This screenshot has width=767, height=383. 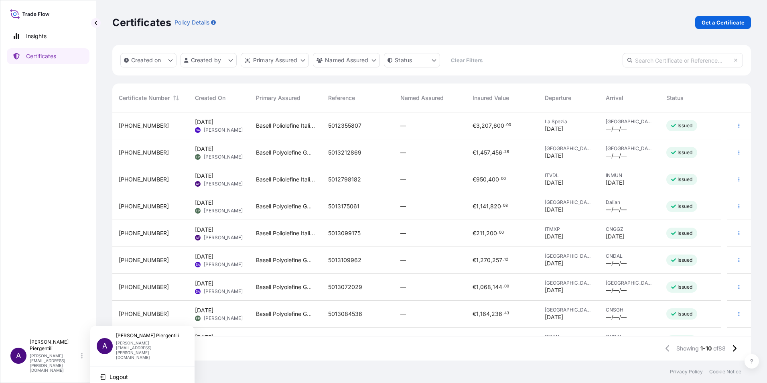 What do you see at coordinates (496, 206) in the screenshot?
I see `span: 820` at bounding box center [496, 206].